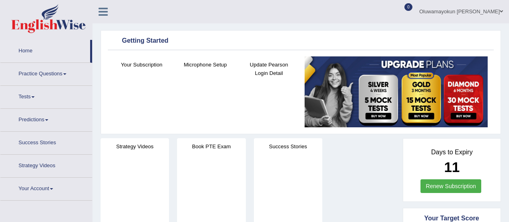  Describe the element at coordinates (396, 92) in the screenshot. I see `img: small5.jpg` at that location.